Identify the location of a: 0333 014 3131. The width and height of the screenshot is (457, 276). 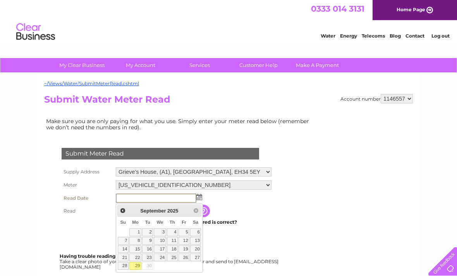
(338, 9).